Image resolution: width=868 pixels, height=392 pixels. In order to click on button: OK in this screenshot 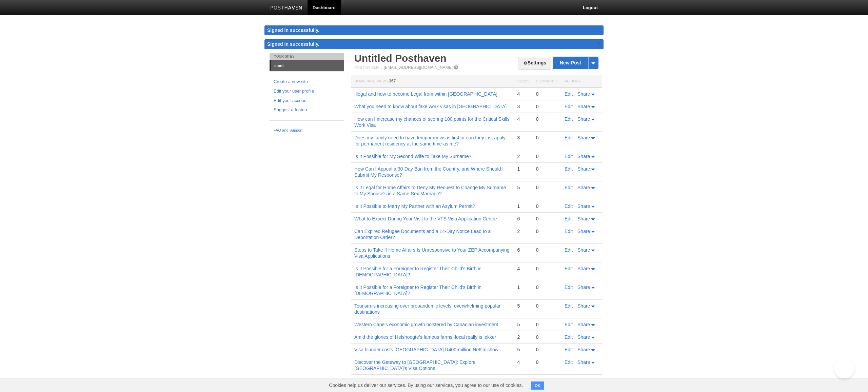, I will do `click(537, 385)`.